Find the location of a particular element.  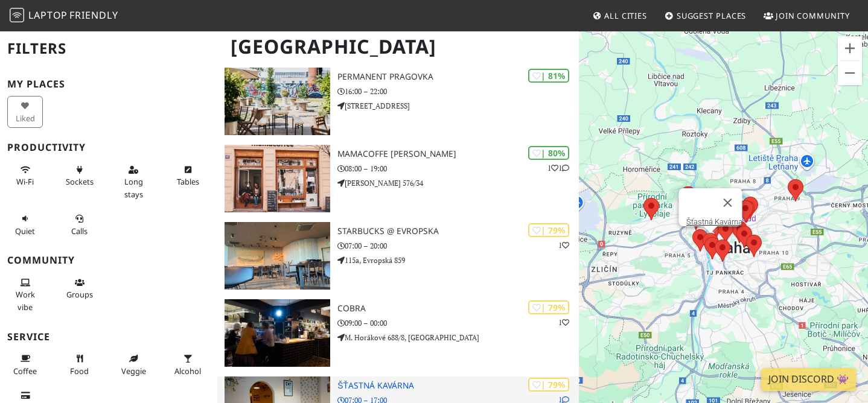

div: | 80% is located at coordinates (549, 152).